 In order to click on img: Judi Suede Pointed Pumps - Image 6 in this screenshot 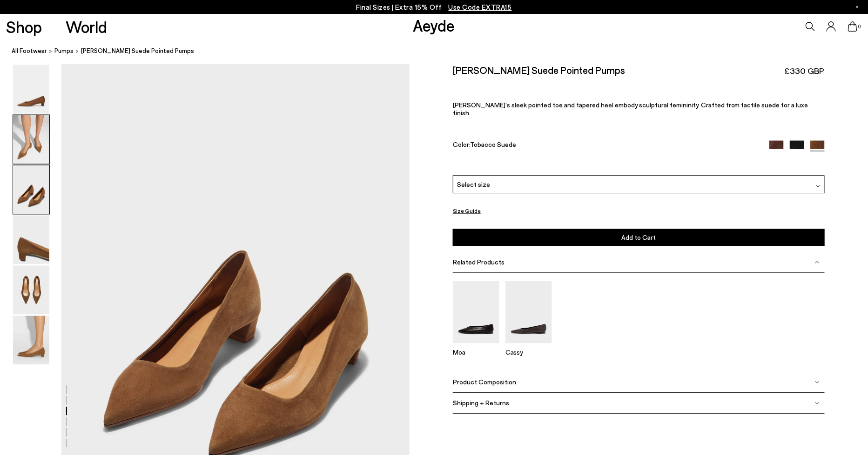, I will do `click(31, 341)`.